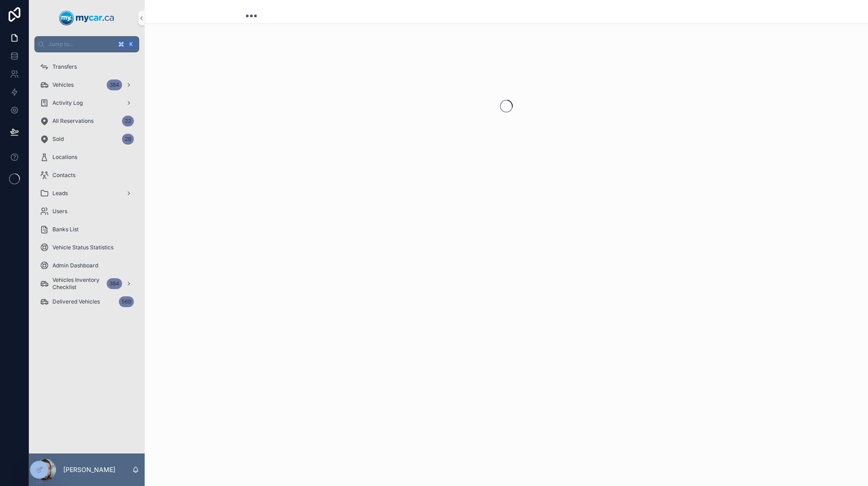 Image resolution: width=868 pixels, height=486 pixels. What do you see at coordinates (87, 85) in the screenshot?
I see `a: Vehicles384` at bounding box center [87, 85].